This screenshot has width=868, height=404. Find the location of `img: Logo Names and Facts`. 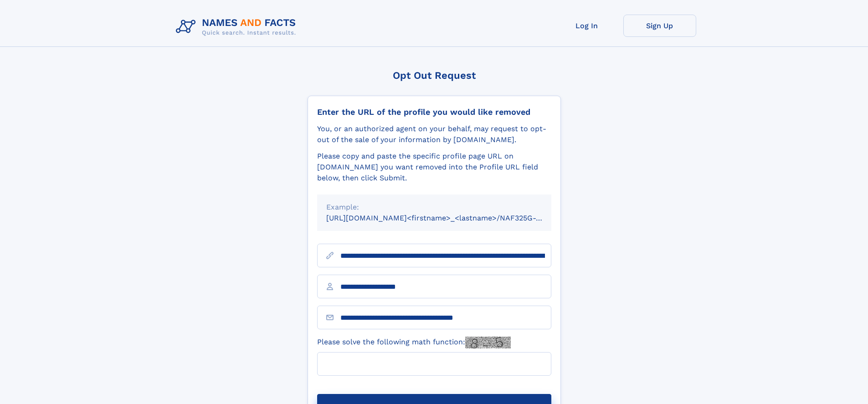

img: Logo Names and Facts is located at coordinates (237, 27).